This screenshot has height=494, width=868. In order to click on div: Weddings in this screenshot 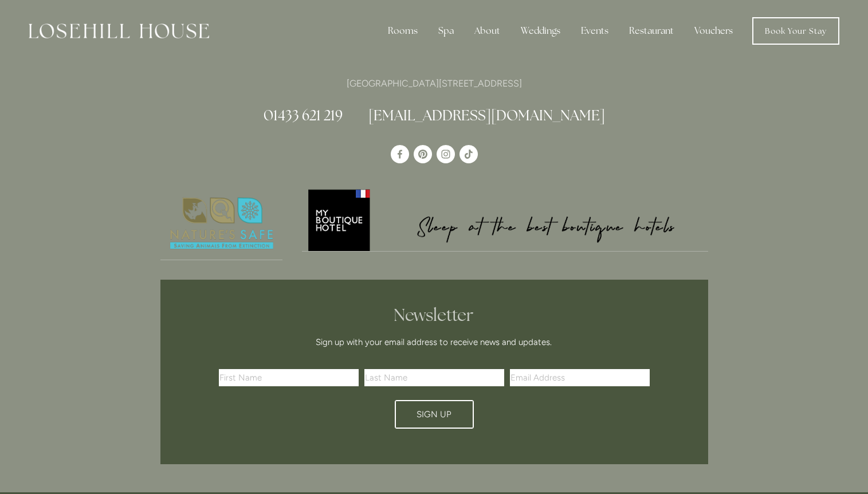, I will do `click(540, 31)`.